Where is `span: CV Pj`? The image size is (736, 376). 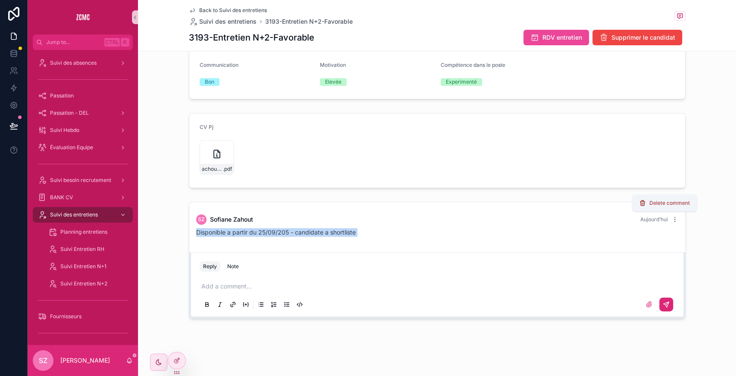 span: CV Pj is located at coordinates (207, 127).